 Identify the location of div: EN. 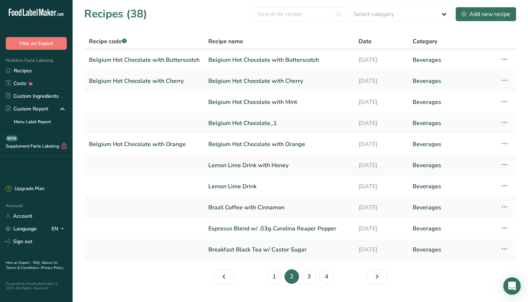
(59, 229).